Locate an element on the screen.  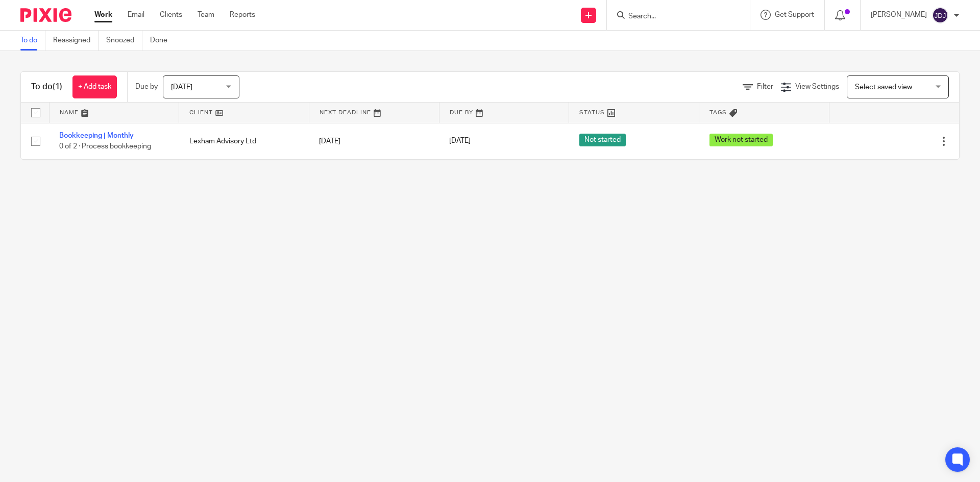
a: Reassigned is located at coordinates (75, 40).